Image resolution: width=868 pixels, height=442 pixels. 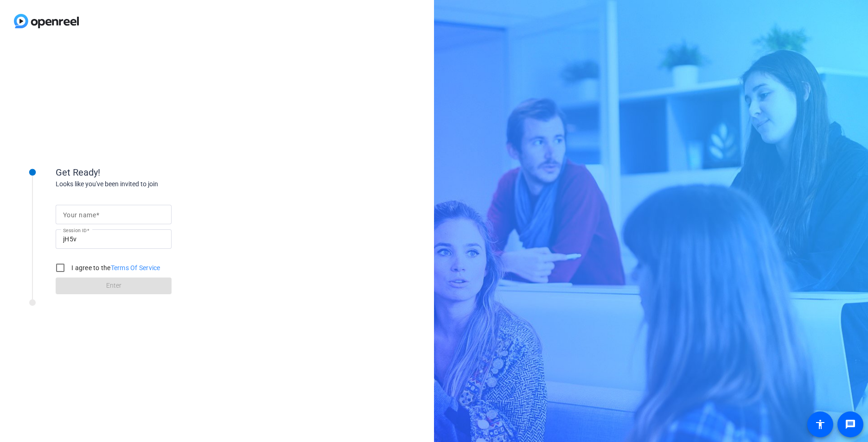 I want to click on div: Get Ready!, so click(x=148, y=173).